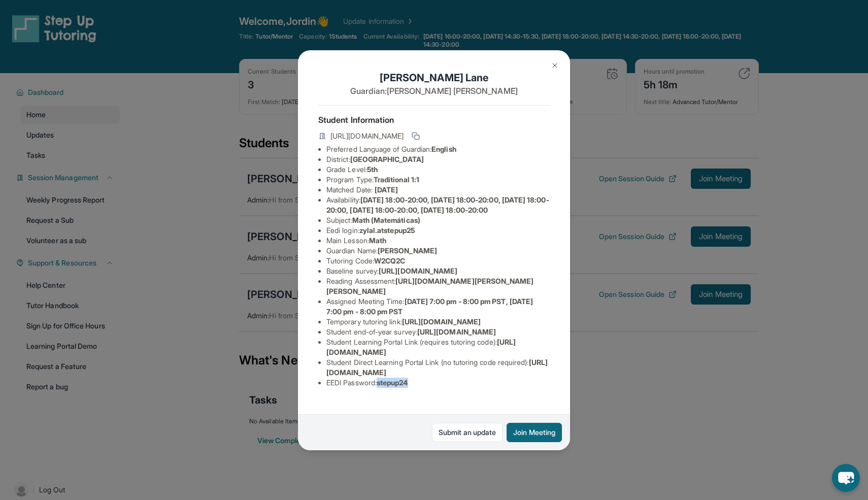  I want to click on span: English, so click(444, 149).